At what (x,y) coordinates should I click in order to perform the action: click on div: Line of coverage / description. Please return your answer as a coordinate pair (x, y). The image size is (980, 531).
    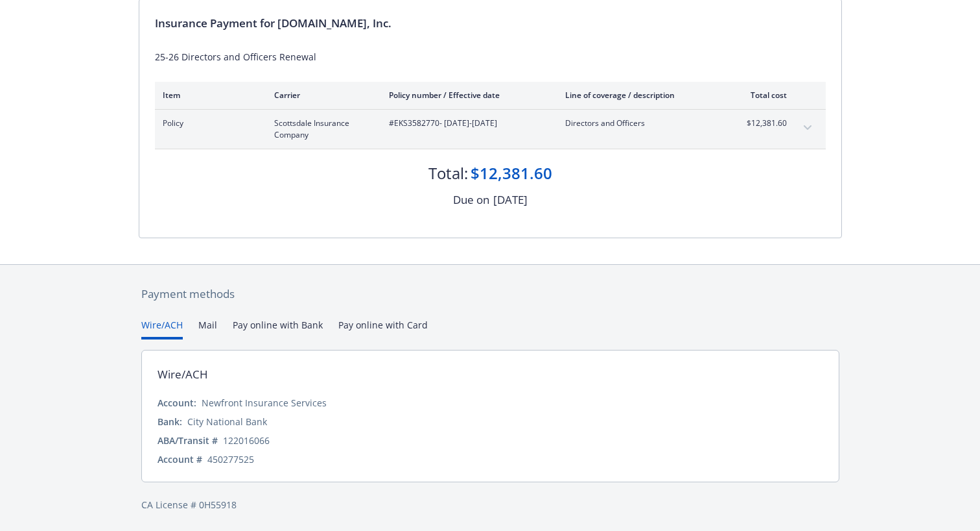
    Looking at the image, I should click on (641, 95).